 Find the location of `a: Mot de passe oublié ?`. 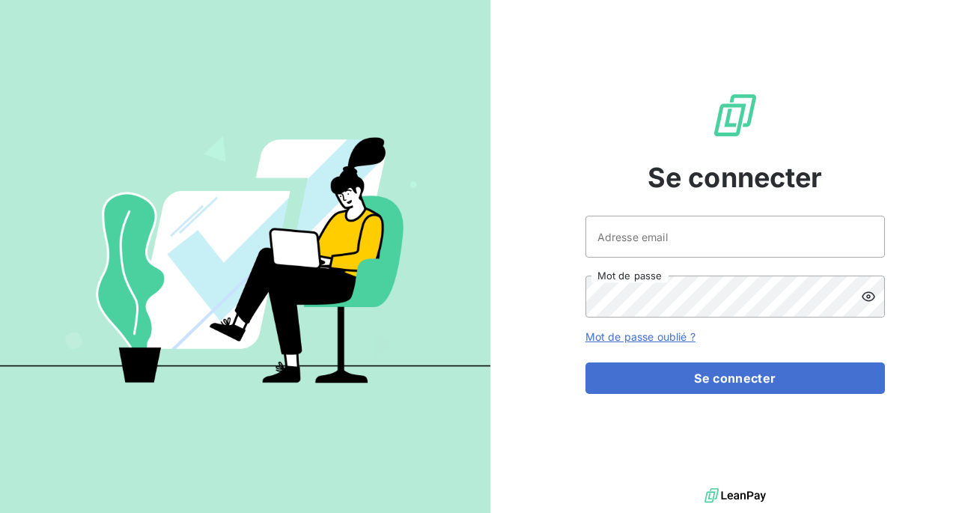

a: Mot de passe oublié ? is located at coordinates (640, 336).